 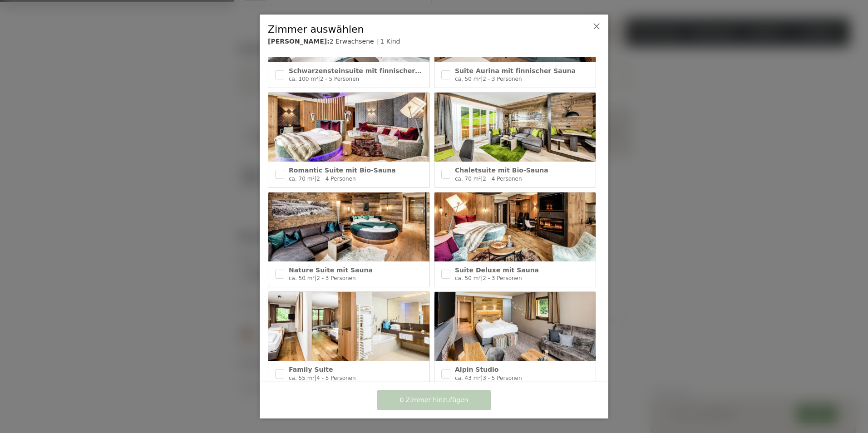 I want to click on img: Nature Suite mit Sauna, so click(x=348, y=227).